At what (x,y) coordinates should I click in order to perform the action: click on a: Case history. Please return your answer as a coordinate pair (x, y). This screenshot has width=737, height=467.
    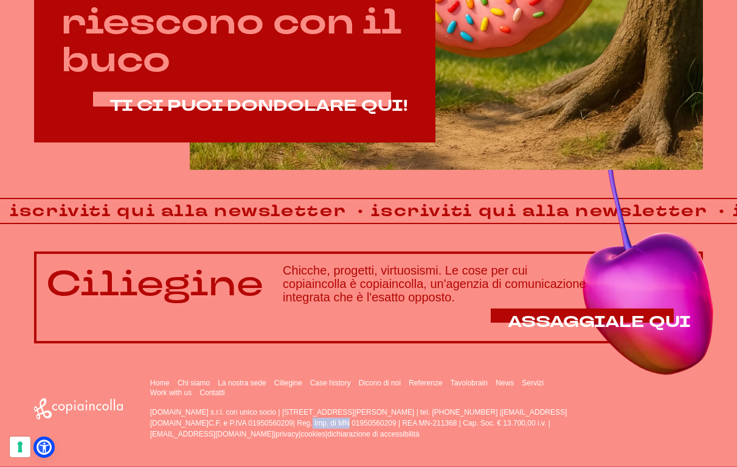
    Looking at the image, I should click on (330, 383).